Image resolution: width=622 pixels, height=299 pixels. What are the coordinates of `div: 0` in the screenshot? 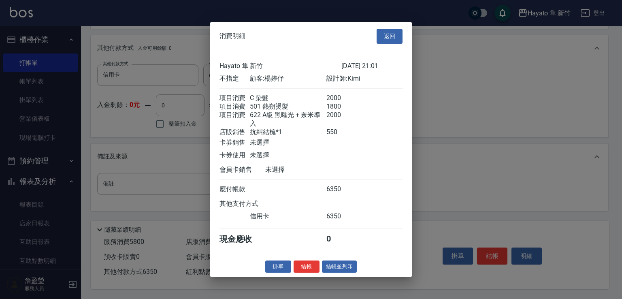 It's located at (341, 238).